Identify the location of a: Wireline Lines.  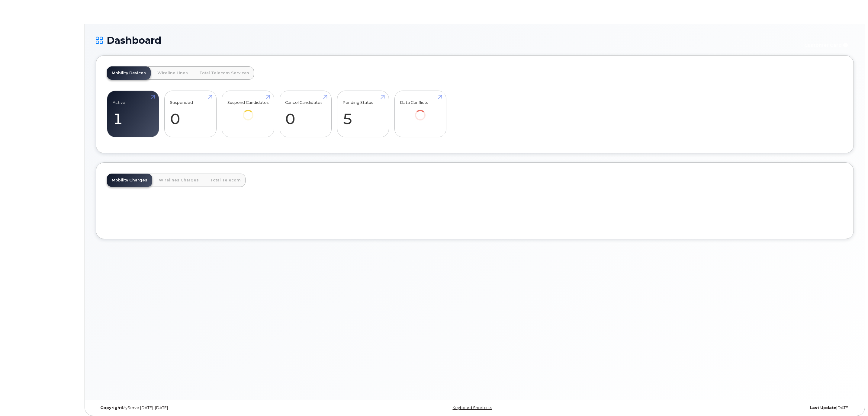
(172, 73).